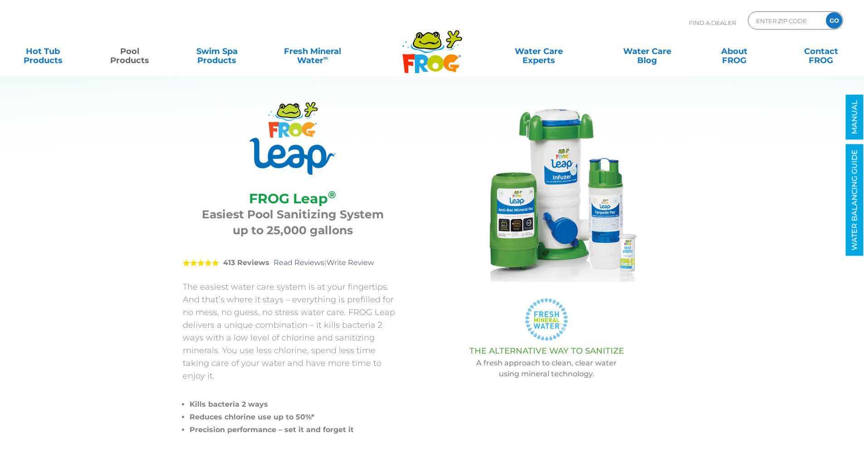 The width and height of the screenshot is (864, 468). Describe the element at coordinates (246, 262) in the screenshot. I see `strong: 413 Reviews` at that location.